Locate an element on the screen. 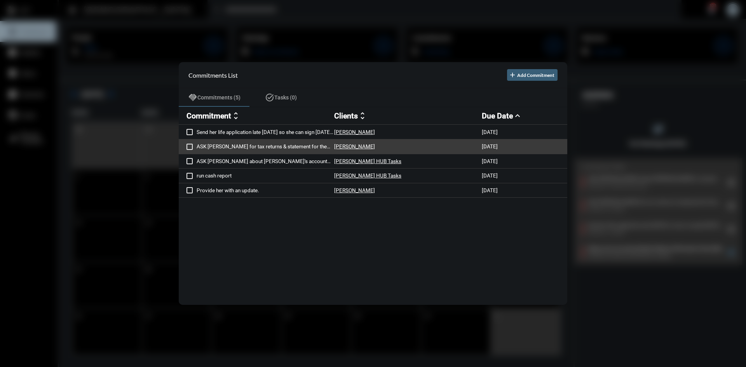 Image resolution: width=746 pixels, height=367 pixels. h2: Commitments List is located at coordinates (213, 75).